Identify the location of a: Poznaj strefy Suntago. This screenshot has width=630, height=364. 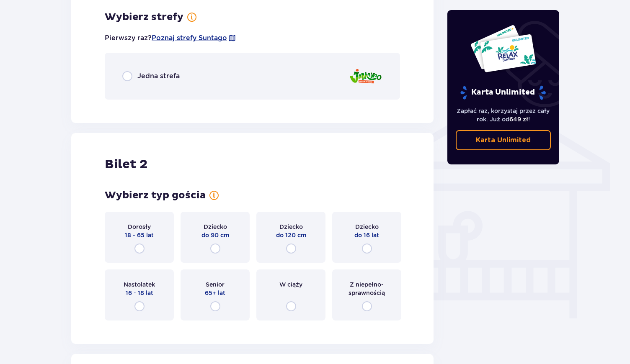
(189, 38).